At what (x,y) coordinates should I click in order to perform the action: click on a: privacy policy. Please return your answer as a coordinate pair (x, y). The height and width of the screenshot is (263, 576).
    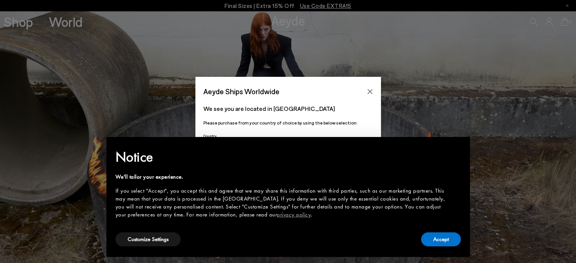
    Looking at the image, I should click on (294, 215).